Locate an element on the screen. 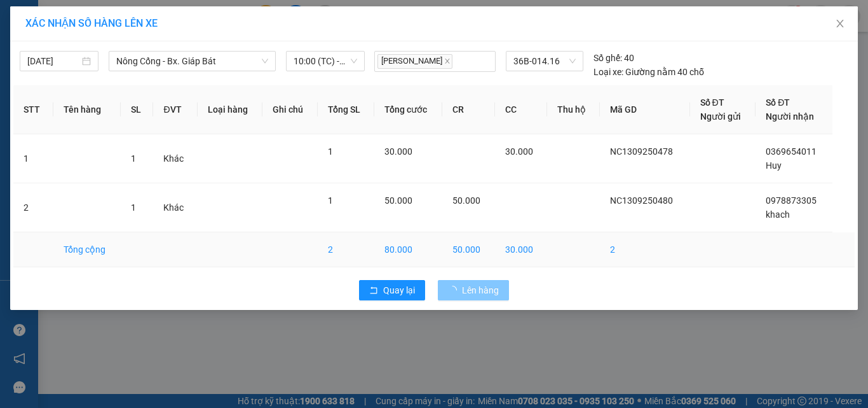 This screenshot has width=868, height=408. span: khach is located at coordinates (778, 214).